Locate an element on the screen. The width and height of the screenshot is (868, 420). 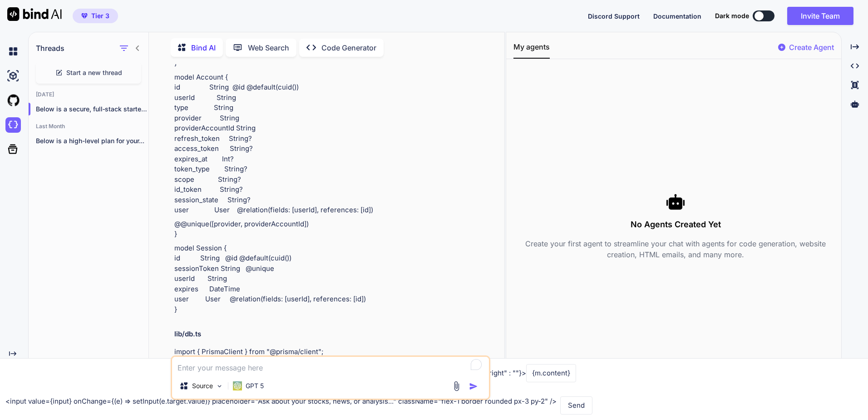
img: ai-studio is located at coordinates (14, 76).